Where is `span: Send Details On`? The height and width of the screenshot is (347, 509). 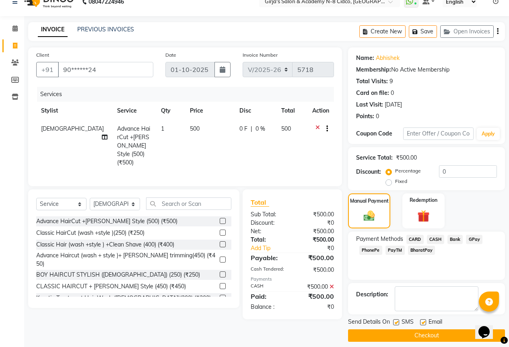
span: Send Details On is located at coordinates (369, 323).